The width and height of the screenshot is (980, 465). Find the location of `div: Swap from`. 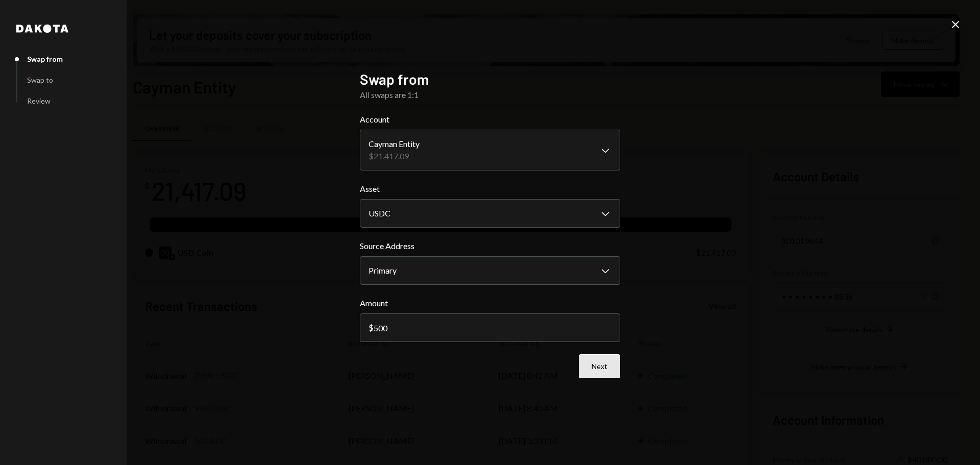

div: Swap from is located at coordinates (45, 58).